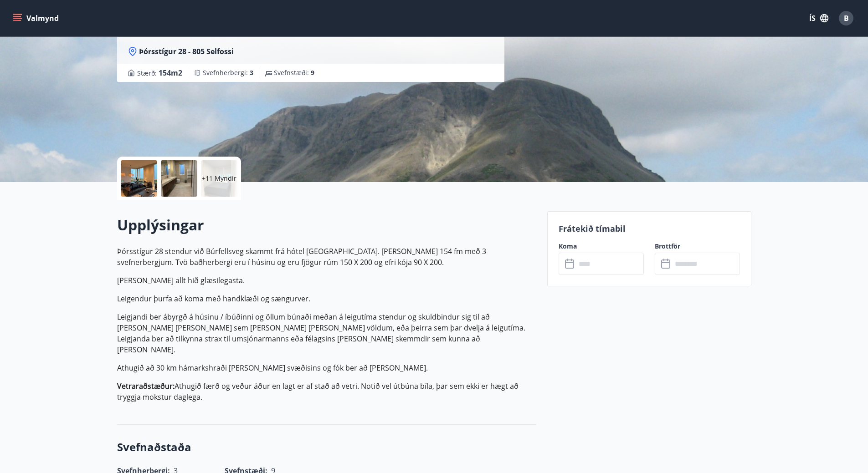  What do you see at coordinates (312, 72) in the screenshot?
I see `span: 9` at bounding box center [312, 72].